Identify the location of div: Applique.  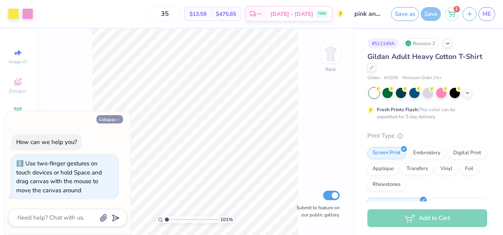
(383, 169).